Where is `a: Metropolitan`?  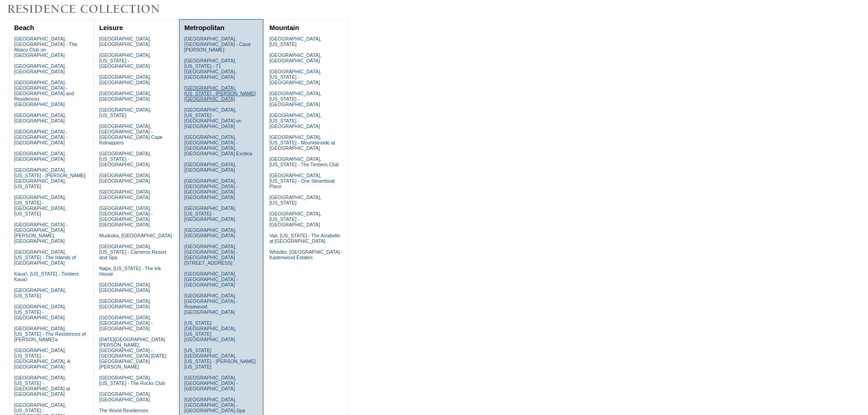
a: Metropolitan is located at coordinates (204, 28).